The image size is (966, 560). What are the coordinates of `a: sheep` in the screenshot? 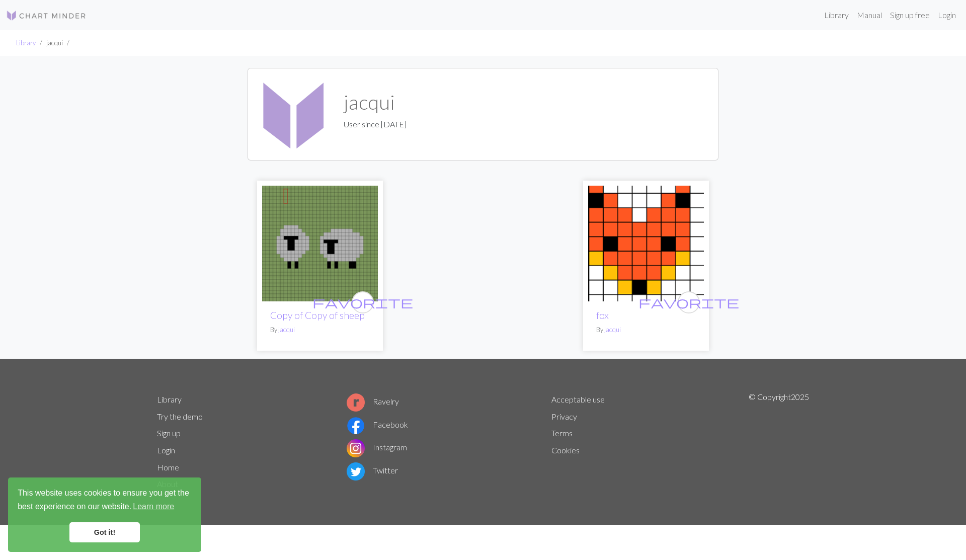 It's located at (320, 242).